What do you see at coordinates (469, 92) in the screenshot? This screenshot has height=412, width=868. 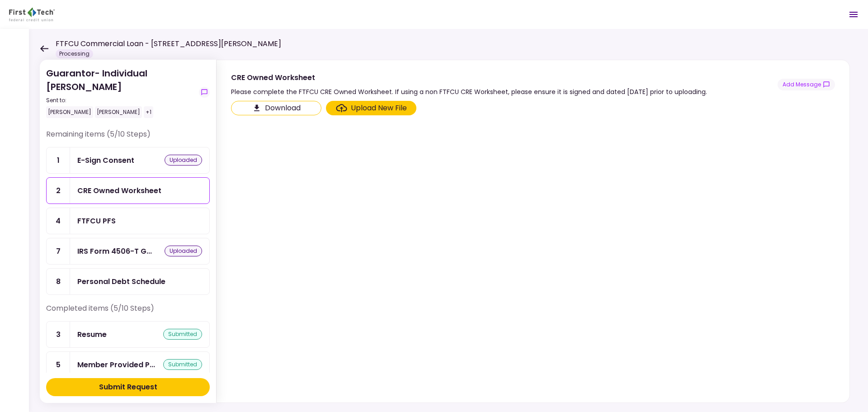 I see `div: Please complete the FTFCU CRE Owned Worksheet. If using a non FTFCU CRE Worksheet, please ensure ...` at bounding box center [469, 92].